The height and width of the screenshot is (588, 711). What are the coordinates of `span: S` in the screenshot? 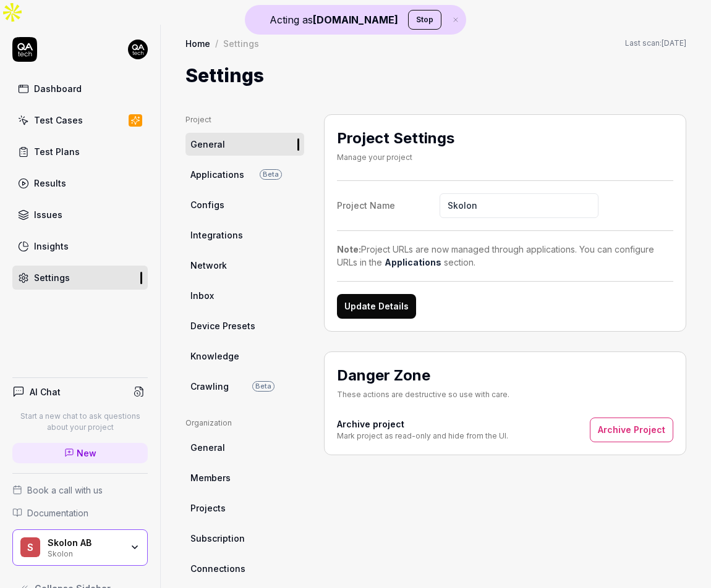 It's located at (30, 547).